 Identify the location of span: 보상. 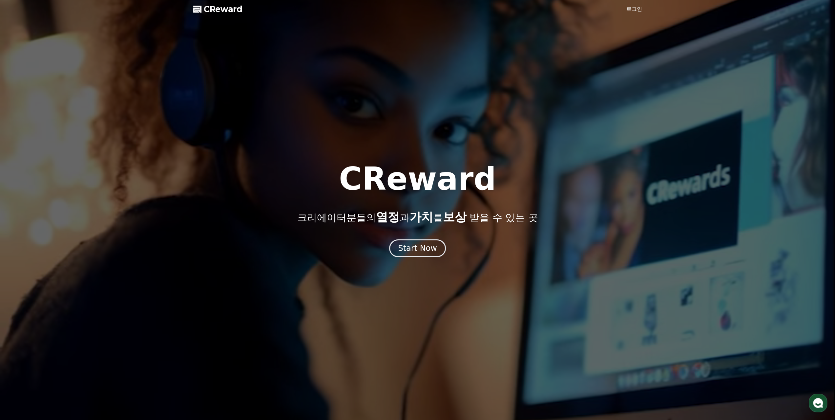
(454, 217).